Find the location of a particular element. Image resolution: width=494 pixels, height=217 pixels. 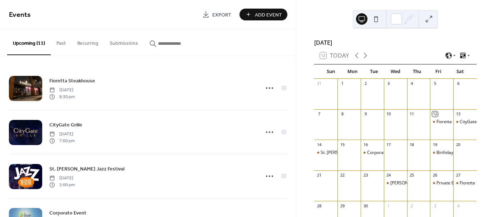

div: 16 is located at coordinates (366, 144).